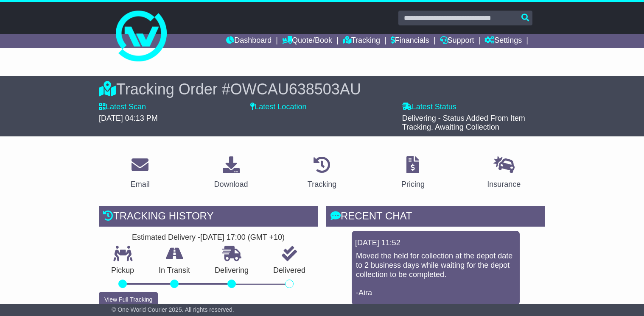  What do you see at coordinates (413, 173) in the screenshot?
I see `a: Pricing` at bounding box center [413, 173].